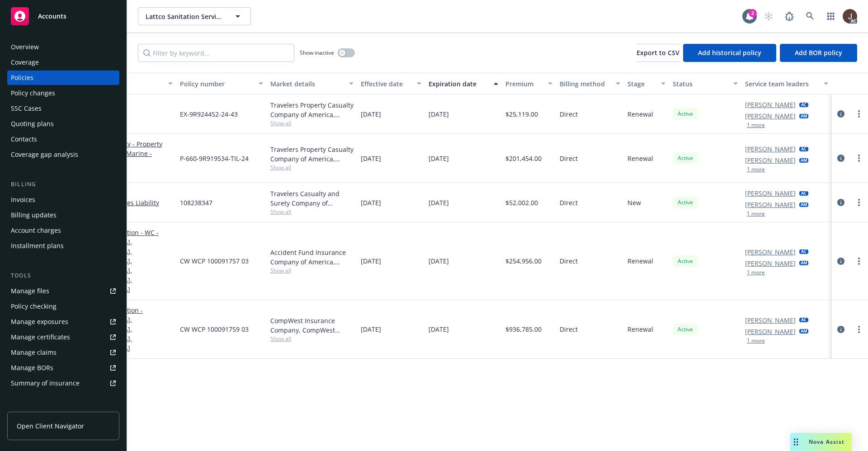 The height and width of the screenshot is (451, 868). Describe the element at coordinates (312, 110) in the screenshot. I see `div: Travelers Property Casualty Company of America, Travelers Insurance` at that location.